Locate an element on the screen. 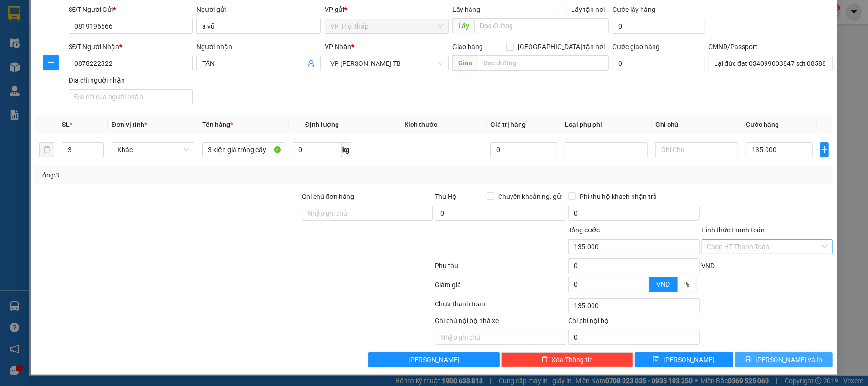 This screenshot has width=868, height=386. button: delete is located at coordinates (47, 149).